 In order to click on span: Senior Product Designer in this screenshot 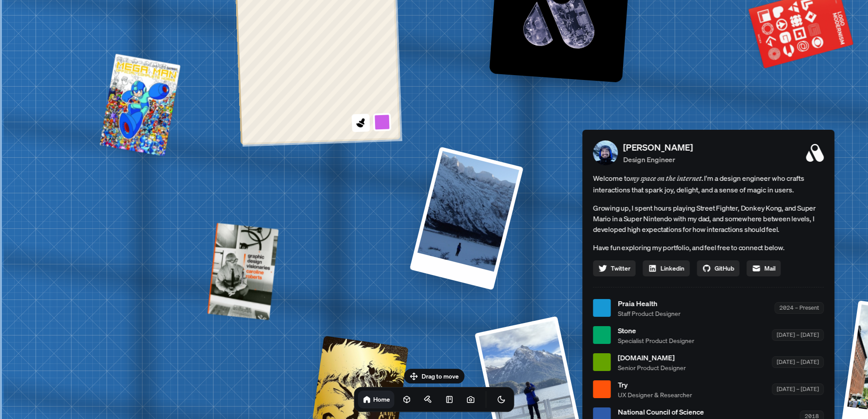, I will do `click(651, 367)`.